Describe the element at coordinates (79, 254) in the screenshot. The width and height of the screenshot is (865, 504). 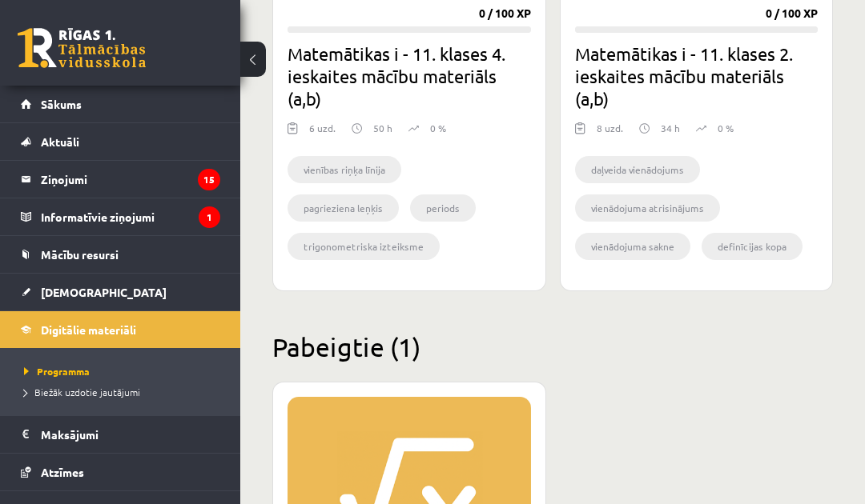
I see `span: Mācību resursi` at that location.